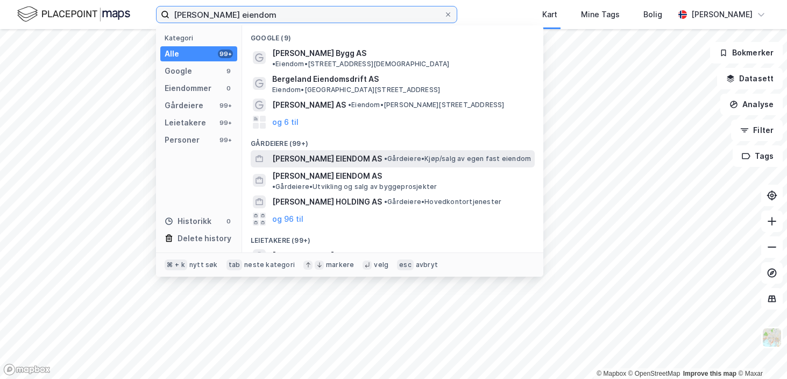 The height and width of the screenshot is (379, 787). What do you see at coordinates (758, 156) in the screenshot?
I see `button: Tags` at bounding box center [758, 156].